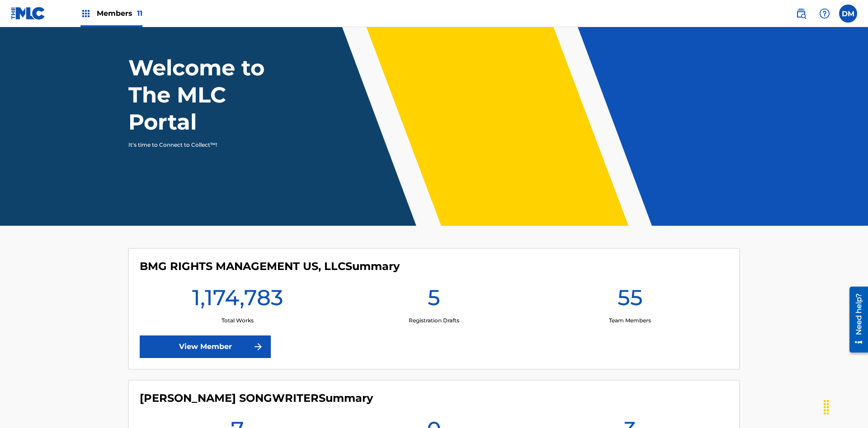  What do you see at coordinates (846, 407) in the screenshot?
I see `div: Chat Widget` at bounding box center [846, 407].